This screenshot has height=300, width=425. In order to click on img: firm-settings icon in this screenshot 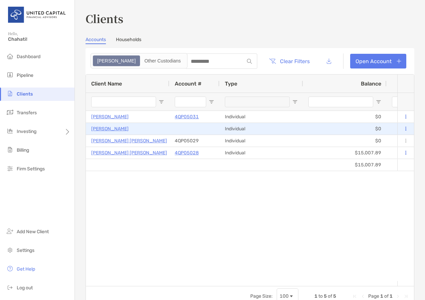, I will do `click(10, 169)`.